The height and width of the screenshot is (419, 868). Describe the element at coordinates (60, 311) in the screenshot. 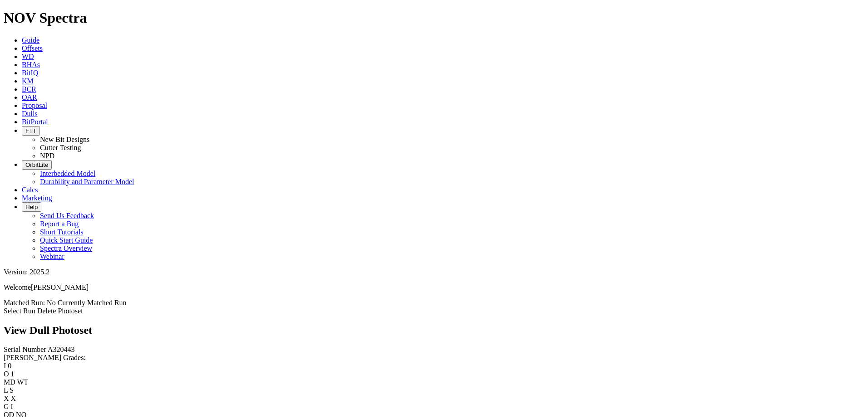

I see `a: Delete Photoset` at that location.